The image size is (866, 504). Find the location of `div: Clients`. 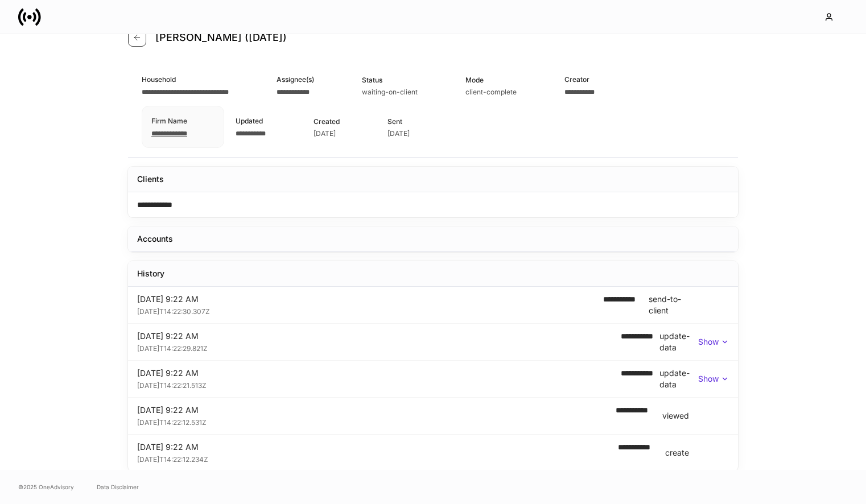

div: Clients is located at coordinates (150, 179).